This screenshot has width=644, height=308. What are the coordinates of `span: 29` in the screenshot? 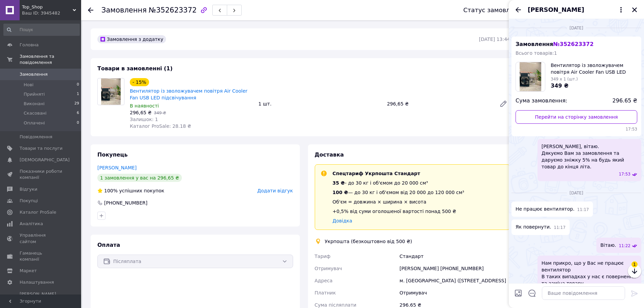 It's located at (77, 104).